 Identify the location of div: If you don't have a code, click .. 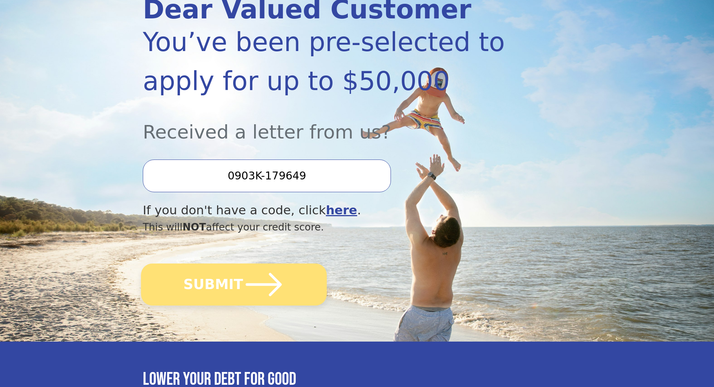
(325, 210).